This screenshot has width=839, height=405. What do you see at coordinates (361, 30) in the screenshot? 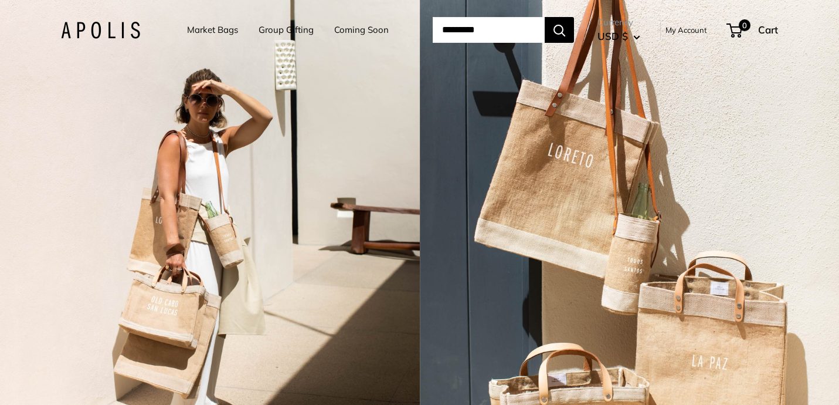
I see `a: Coming Soon` at bounding box center [361, 30].